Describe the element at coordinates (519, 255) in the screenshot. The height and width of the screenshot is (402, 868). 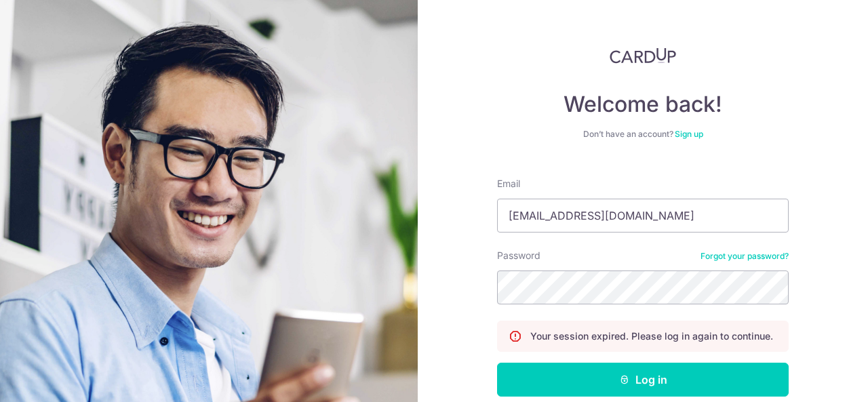
I see `label: Password` at that location.